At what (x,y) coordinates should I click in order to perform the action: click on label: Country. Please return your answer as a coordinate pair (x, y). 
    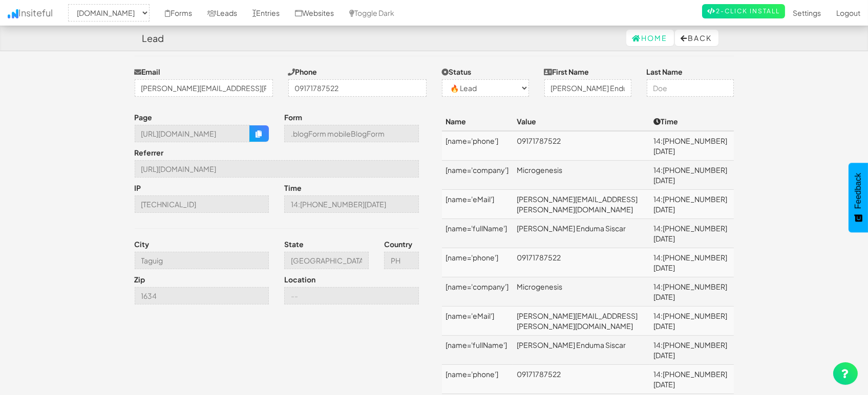
    Looking at the image, I should click on (398, 245).